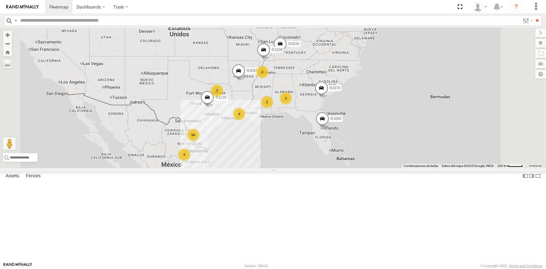 The width and height of the screenshot is (546, 269). Describe the element at coordinates (16, 20) in the screenshot. I see `label: Search Query` at that location.